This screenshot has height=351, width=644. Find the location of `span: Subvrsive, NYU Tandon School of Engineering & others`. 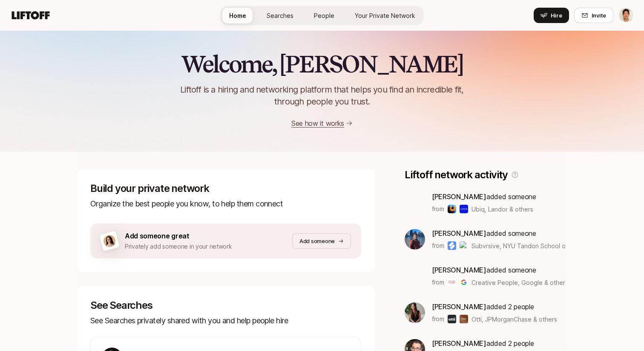

span: Subvrsive, NYU Tandon School of Engineering & others is located at coordinates (550, 246).